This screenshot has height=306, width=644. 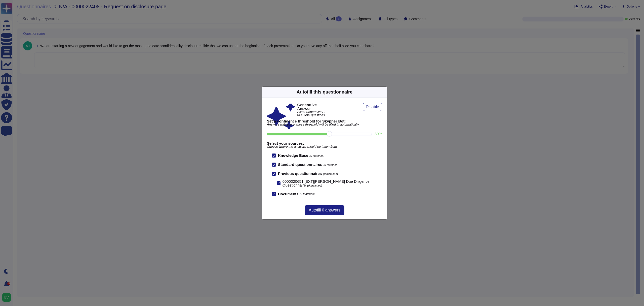 What do you see at coordinates (324, 210) in the screenshot?
I see `button: Autofill 0 answers` at bounding box center [324, 210].